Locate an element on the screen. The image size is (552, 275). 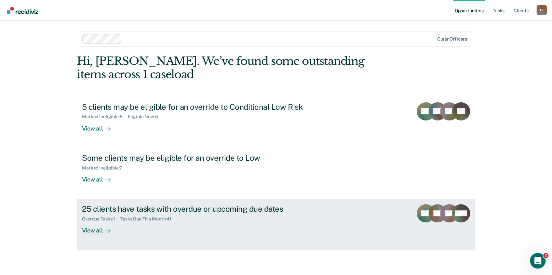
span: 2 is located at coordinates (546, 256).